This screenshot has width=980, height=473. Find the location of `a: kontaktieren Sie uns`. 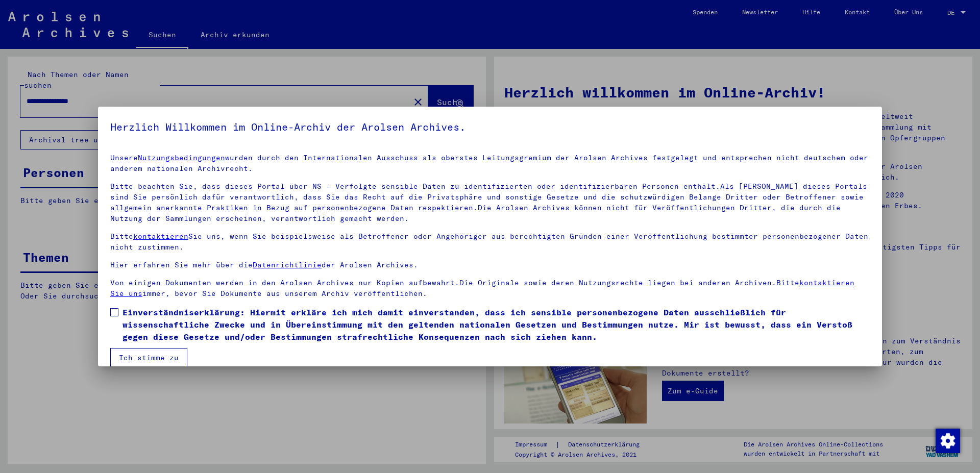

a: kontaktieren Sie uns is located at coordinates (482, 288).